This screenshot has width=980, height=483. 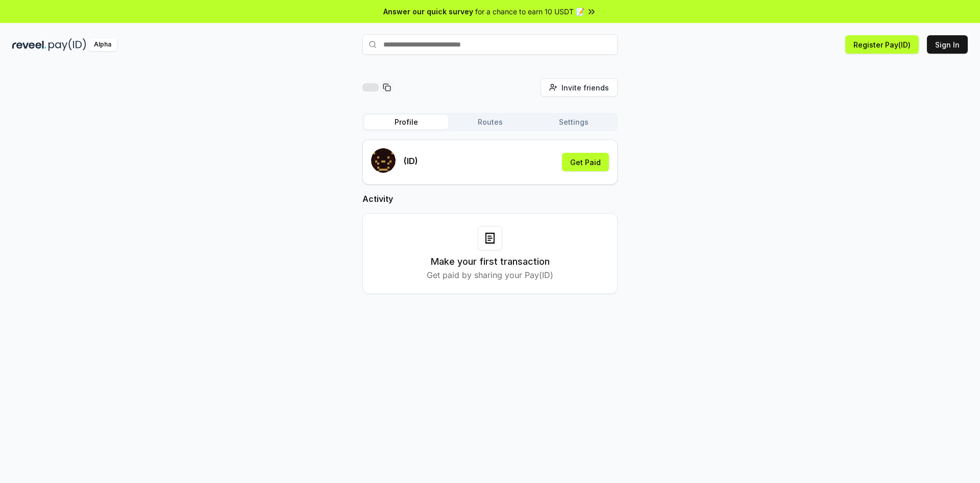 I want to click on span: for a chance to earn 10 USDT 📝, so click(x=530, y=11).